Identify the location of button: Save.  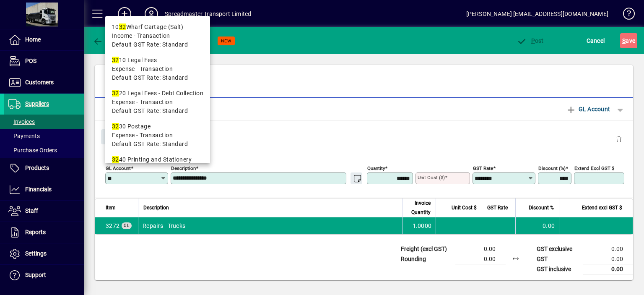
(629, 41).